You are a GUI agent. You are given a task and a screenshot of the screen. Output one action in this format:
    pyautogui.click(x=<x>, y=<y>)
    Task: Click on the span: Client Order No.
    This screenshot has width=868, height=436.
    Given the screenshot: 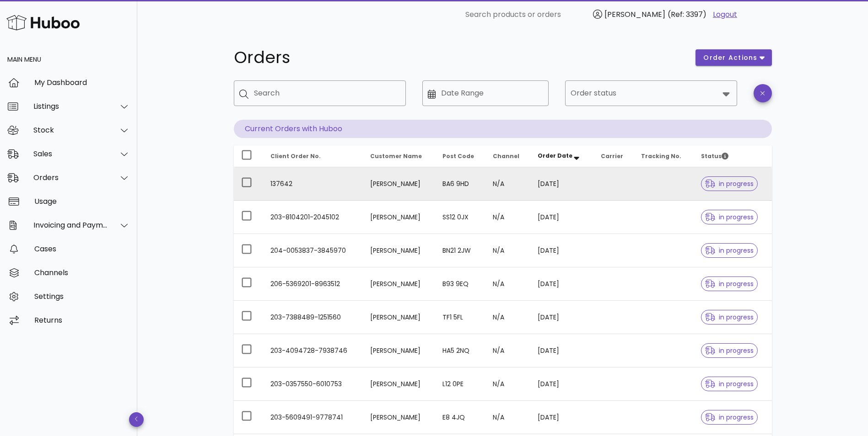 What is the action you would take?
    pyautogui.click(x=295, y=156)
    